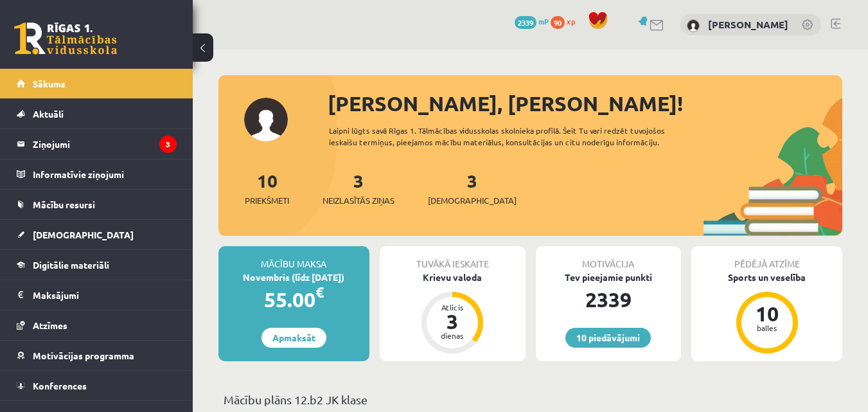  Describe the element at coordinates (65, 38) in the screenshot. I see `a: Rīgas 1. Tālmācības vidusskola` at that location.